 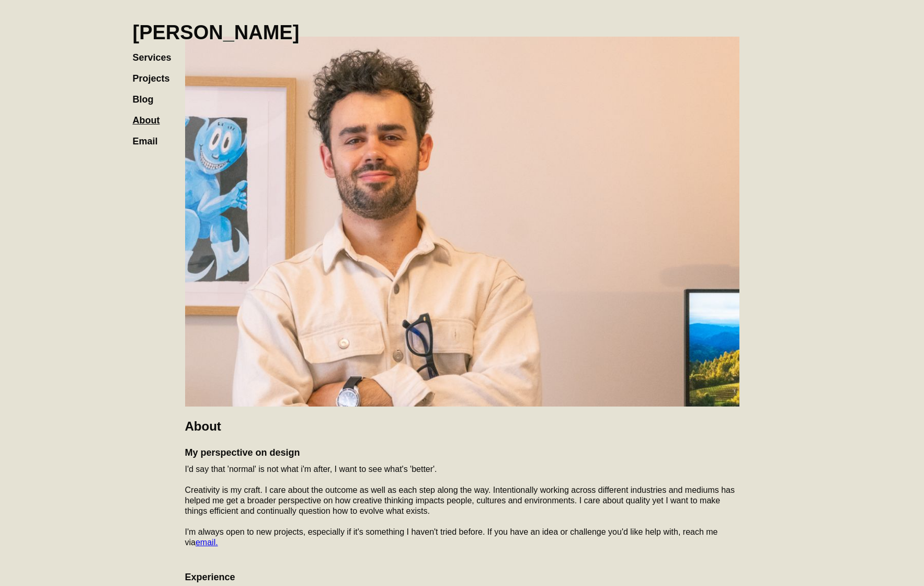 I want to click on h4: Experience, so click(x=462, y=577).